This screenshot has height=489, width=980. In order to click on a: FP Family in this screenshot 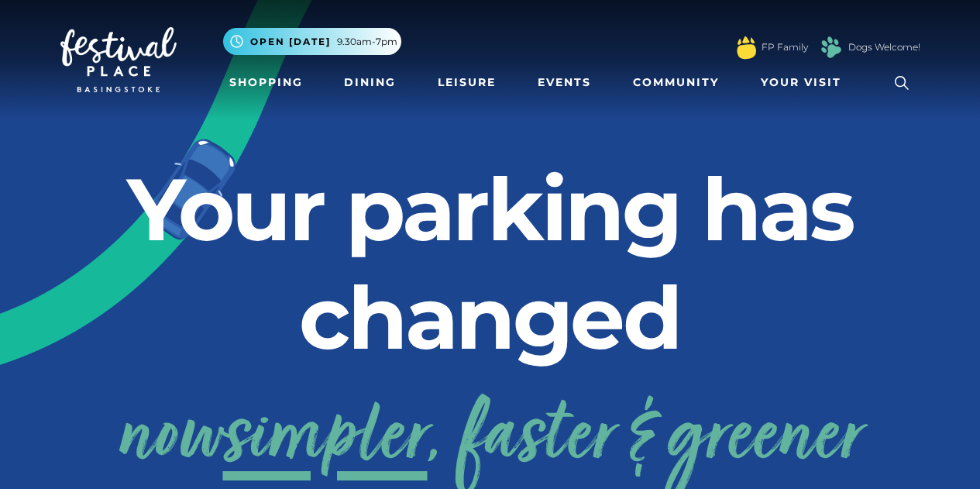, I will do `click(784, 47)`.